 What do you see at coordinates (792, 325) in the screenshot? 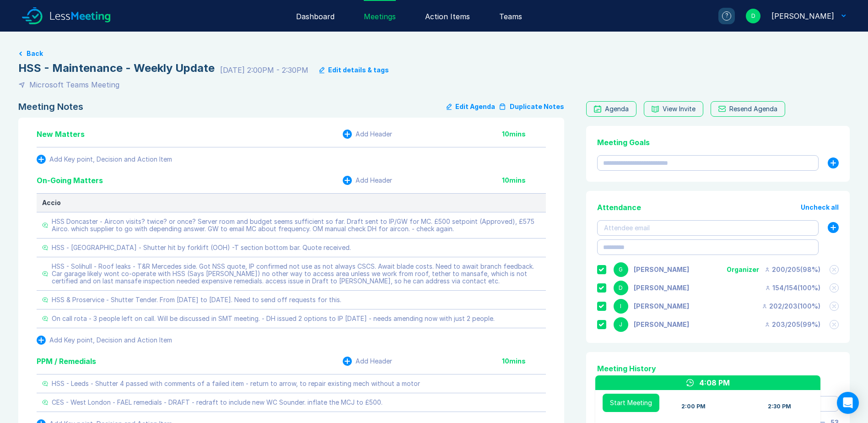
I see `div: 203 / 205 ( 99 %)` at bounding box center [792, 325].